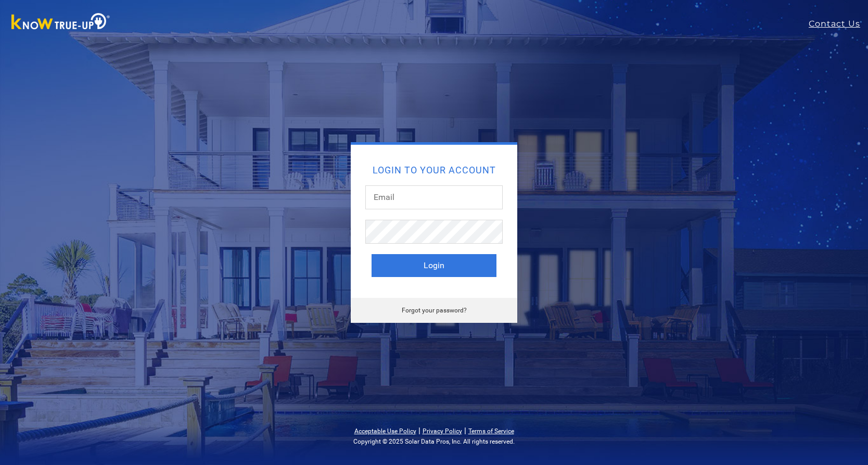 The image size is (868, 465). I want to click on h2: Login to your account, so click(434, 170).